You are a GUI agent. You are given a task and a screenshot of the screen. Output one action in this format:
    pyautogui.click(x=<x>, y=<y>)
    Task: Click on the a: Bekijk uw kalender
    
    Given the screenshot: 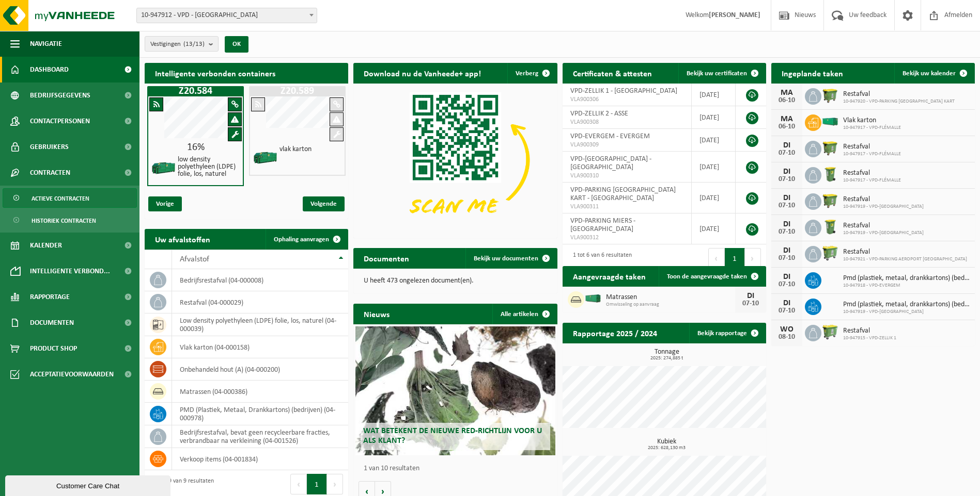 What is the action you would take?
    pyautogui.click(x=934, y=73)
    